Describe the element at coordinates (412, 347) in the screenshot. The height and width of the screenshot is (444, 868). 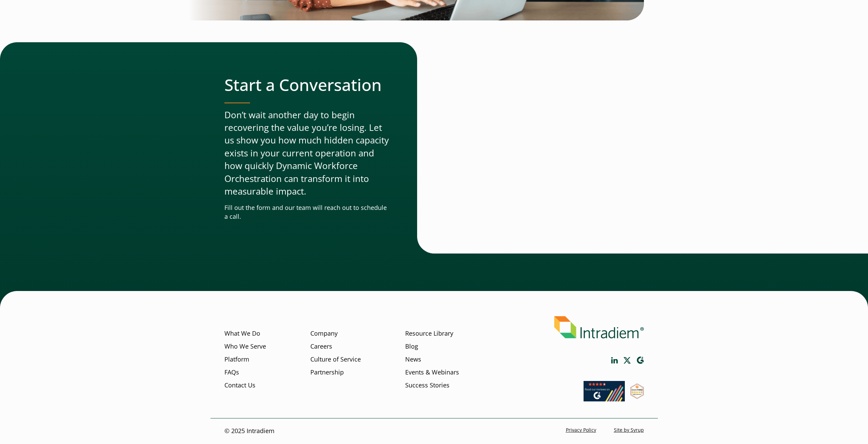
I see `a: Blog` at that location.